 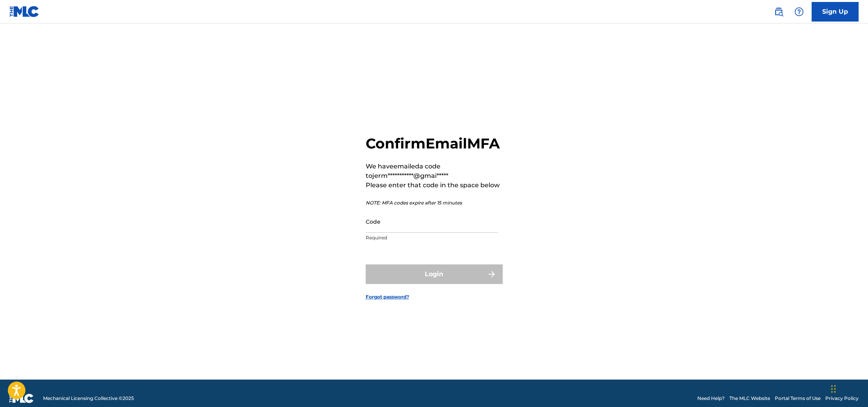 I want to click on img: logo, so click(x=21, y=398).